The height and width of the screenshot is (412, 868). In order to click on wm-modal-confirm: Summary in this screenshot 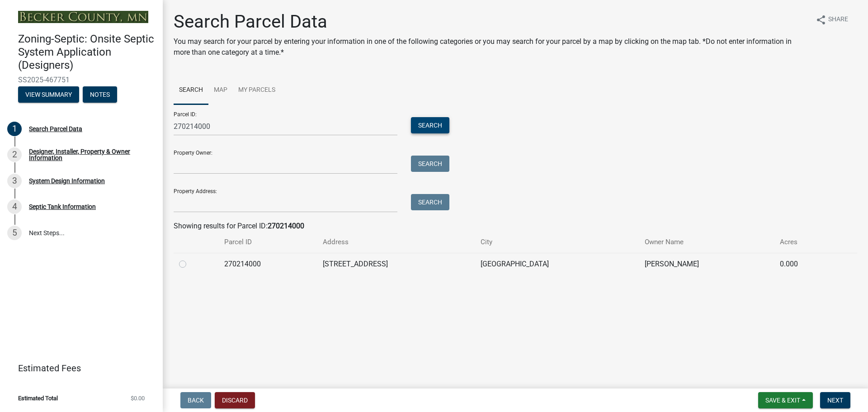, I will do `click(48, 95)`.